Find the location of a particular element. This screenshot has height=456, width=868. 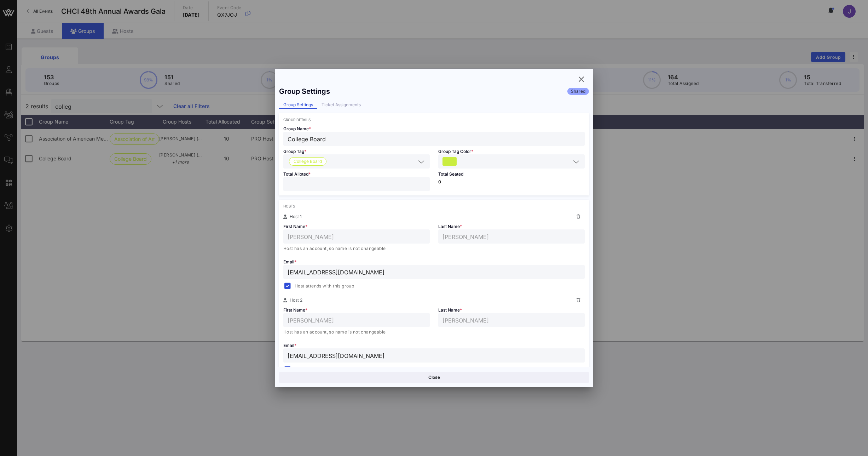

div: Group Settings is located at coordinates (304, 92).